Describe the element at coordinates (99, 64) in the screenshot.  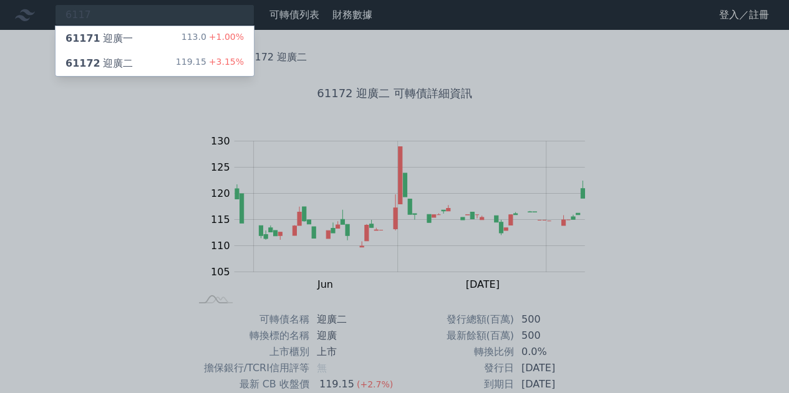
I see `div: 迎廣二` at that location.